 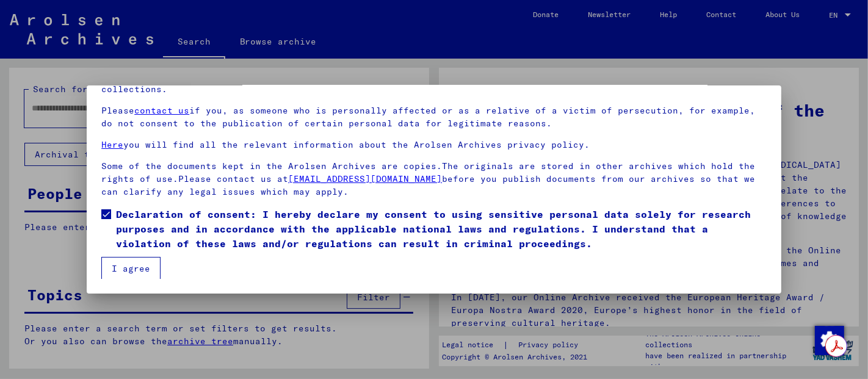 What do you see at coordinates (130, 269) in the screenshot?
I see `button: I agree` at bounding box center [130, 269].